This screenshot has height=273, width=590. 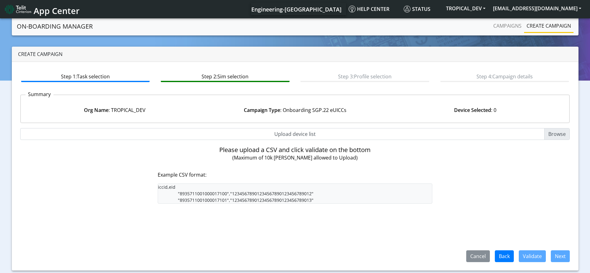 What do you see at coordinates (504, 76) in the screenshot?
I see `btn: Step 4: Campaign details` at bounding box center [504, 76].